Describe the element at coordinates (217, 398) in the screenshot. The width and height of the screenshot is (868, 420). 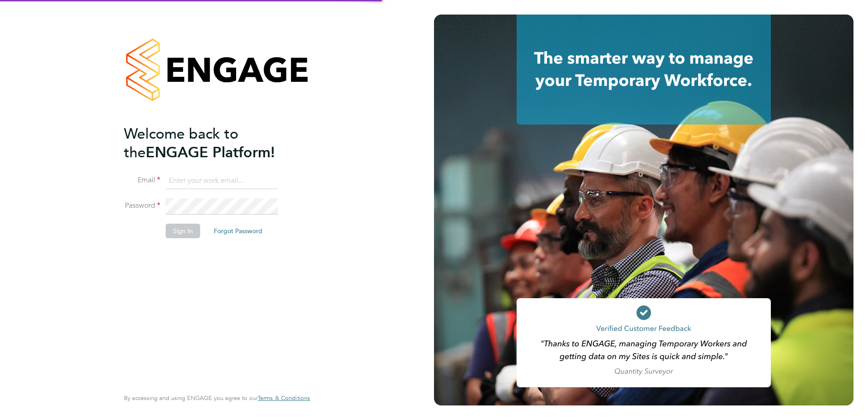
I see `span: By accessing and using ENGAGE you agree to our` at that location.